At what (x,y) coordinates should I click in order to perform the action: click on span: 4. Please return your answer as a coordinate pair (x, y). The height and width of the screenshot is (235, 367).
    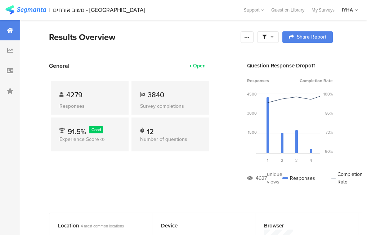
    Looking at the image, I should click on (311, 160).